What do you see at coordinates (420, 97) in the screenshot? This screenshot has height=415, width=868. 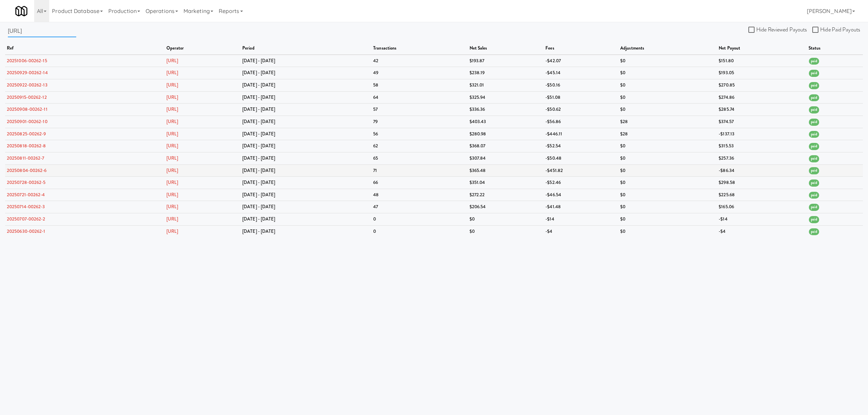 I see `td: 64` at bounding box center [420, 97].